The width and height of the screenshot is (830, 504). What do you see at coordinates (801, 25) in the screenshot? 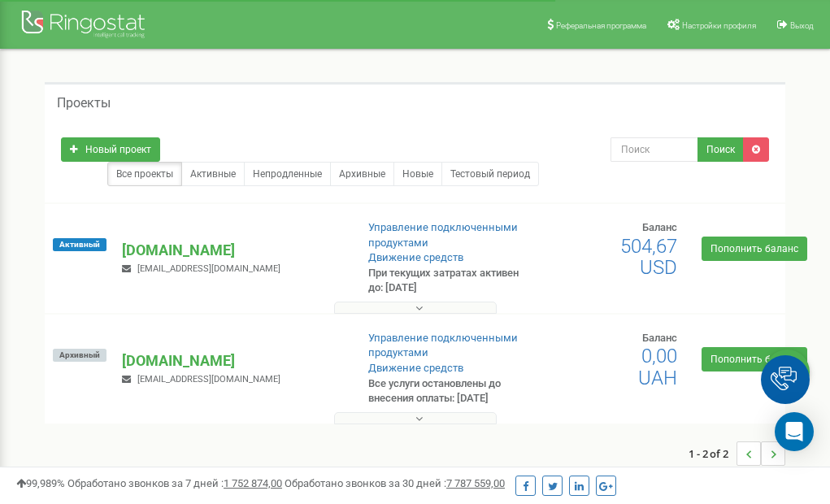
I see `span: Выход` at bounding box center [801, 25].